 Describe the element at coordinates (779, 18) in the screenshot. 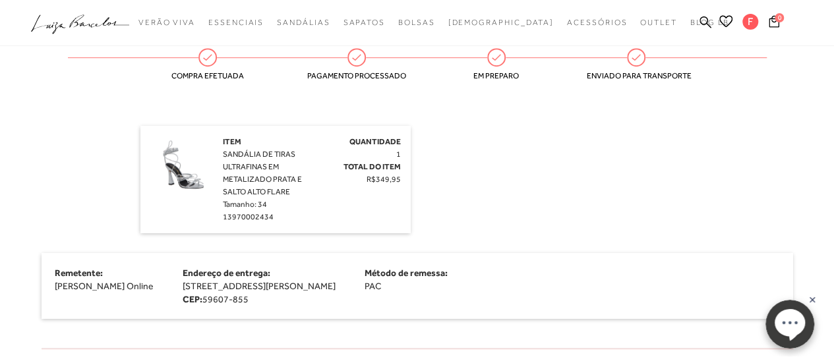

I see `span: 0` at that location.